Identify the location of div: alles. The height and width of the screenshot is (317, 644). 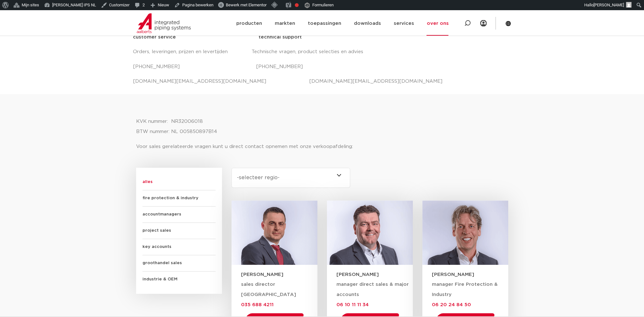
(179, 182).